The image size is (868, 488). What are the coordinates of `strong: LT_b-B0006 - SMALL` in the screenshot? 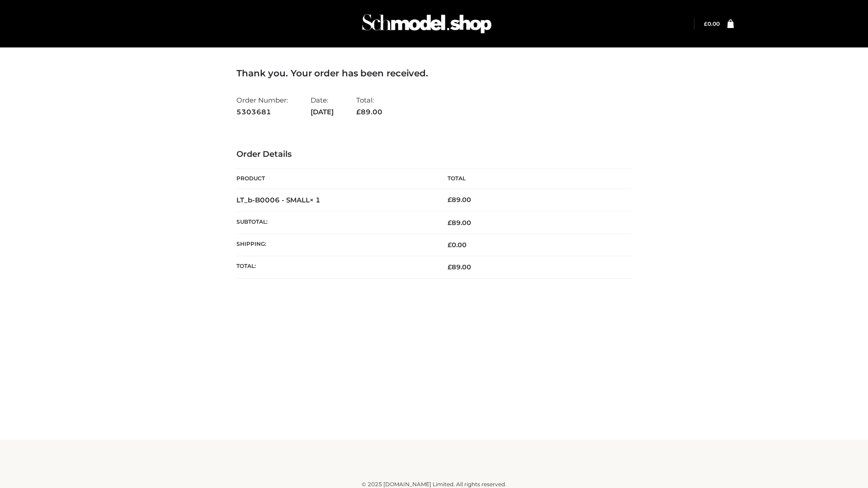 It's located at (278, 200).